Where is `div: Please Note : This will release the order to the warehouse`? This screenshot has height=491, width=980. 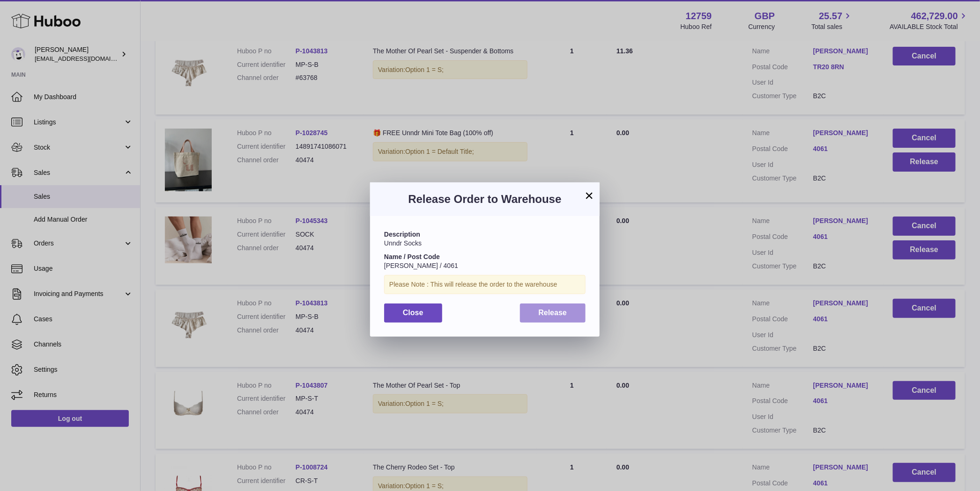
div: Please Note : This will release the order to the warehouse is located at coordinates (484, 285).